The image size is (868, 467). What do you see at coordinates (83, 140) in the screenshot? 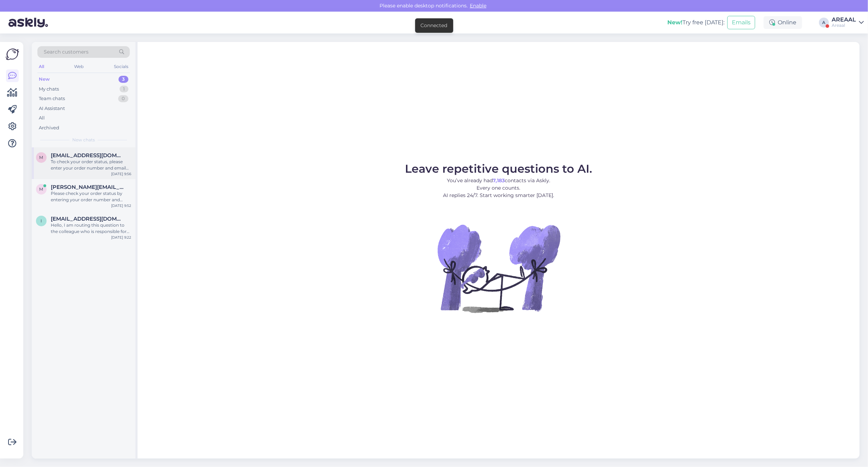
I see `span: New chats` at bounding box center [83, 140].